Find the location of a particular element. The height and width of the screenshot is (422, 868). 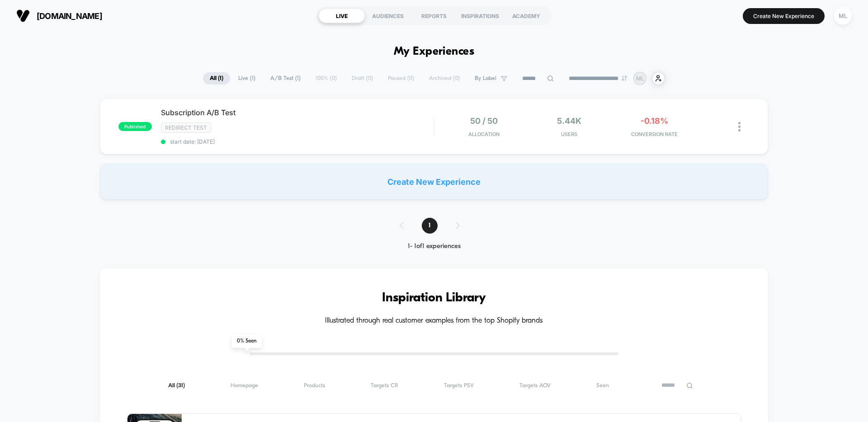

span: Seen is located at coordinates (602, 386).